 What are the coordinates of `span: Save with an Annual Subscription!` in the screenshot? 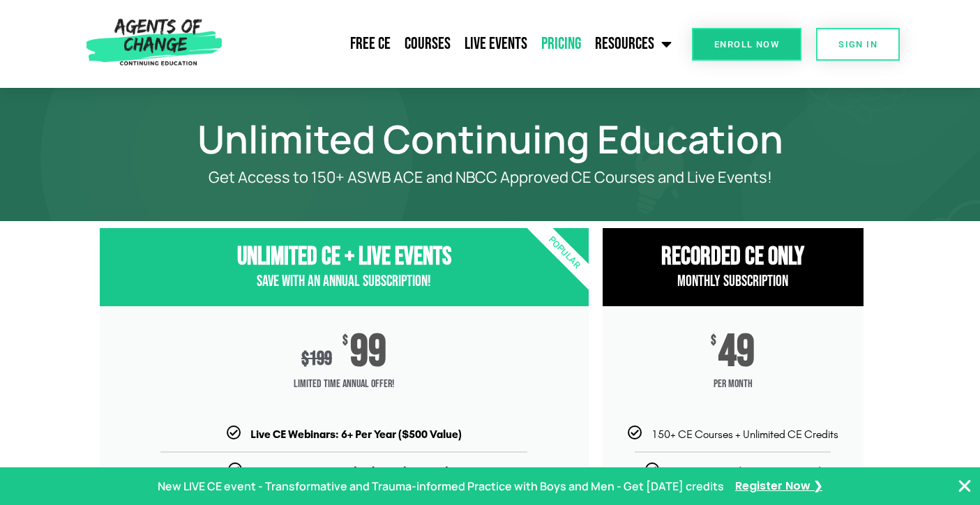 It's located at (344, 281).